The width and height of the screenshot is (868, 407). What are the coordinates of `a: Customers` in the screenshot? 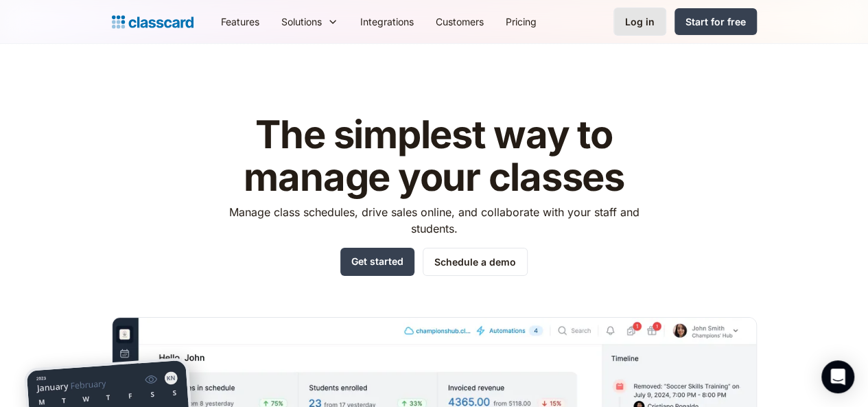 It's located at (459, 22).